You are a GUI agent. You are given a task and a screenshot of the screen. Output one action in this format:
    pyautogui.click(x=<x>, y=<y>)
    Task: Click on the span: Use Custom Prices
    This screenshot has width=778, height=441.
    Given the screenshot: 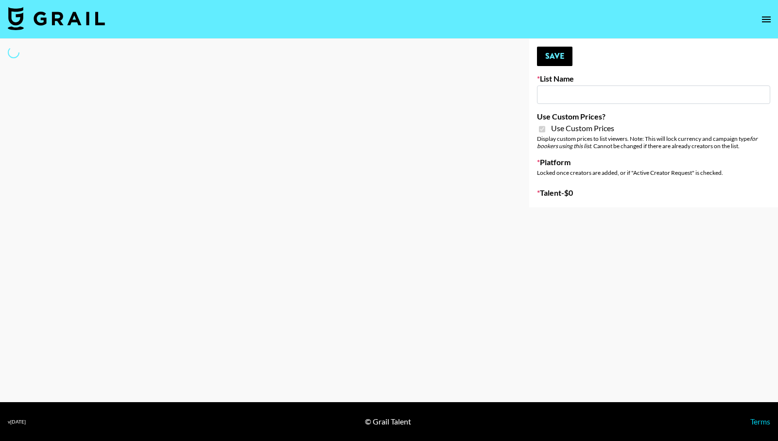 What is the action you would take?
    pyautogui.click(x=583, y=128)
    